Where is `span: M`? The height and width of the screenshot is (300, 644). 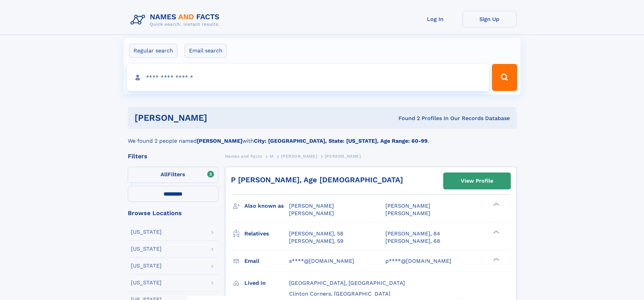 span: M is located at coordinates (271, 156).